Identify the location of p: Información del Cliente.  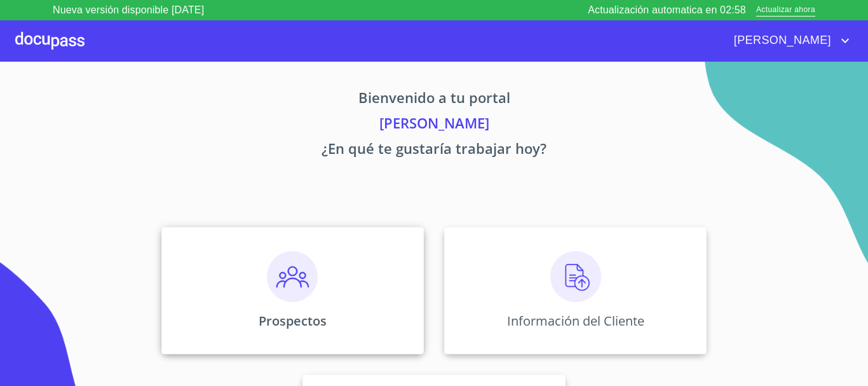
(575, 320).